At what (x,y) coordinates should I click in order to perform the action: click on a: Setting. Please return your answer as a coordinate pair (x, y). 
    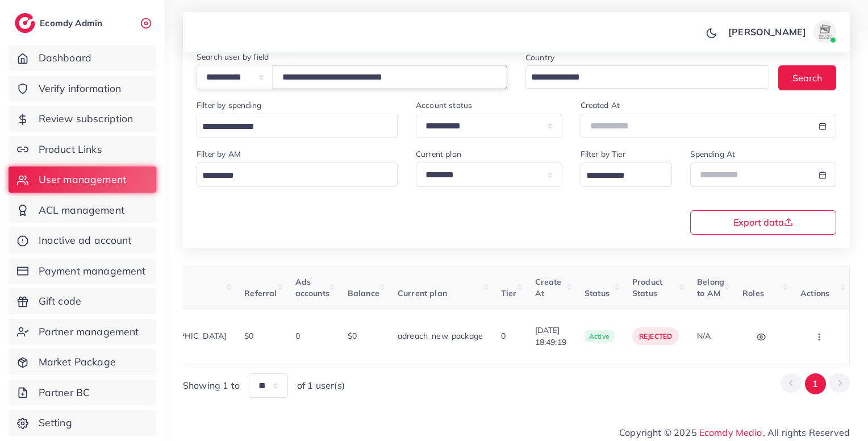
    Looking at the image, I should click on (83, 423).